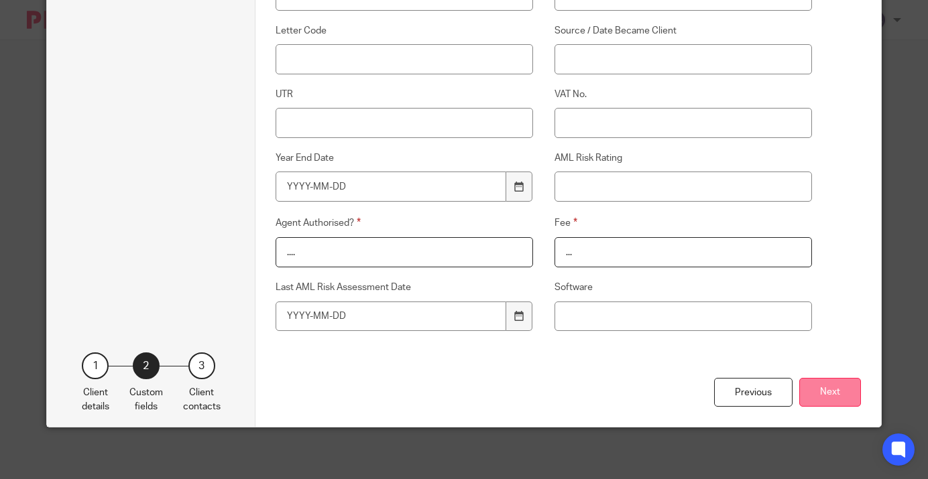 The height and width of the screenshot is (479, 928). I want to click on div: Previous, so click(753, 392).